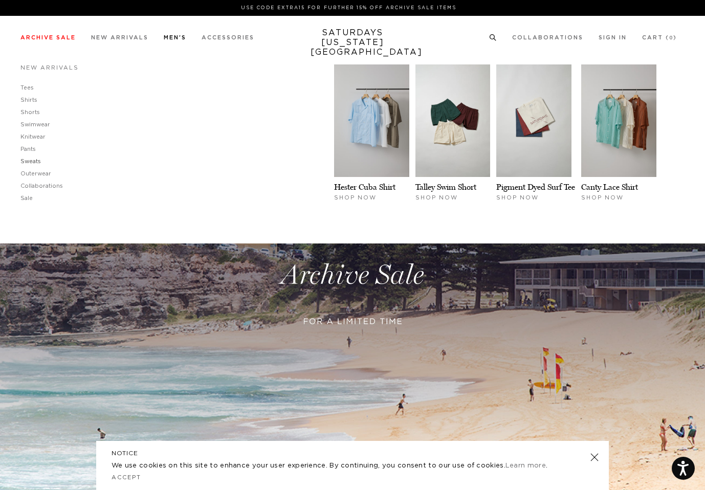 This screenshot has height=490, width=705. Describe the element at coordinates (175, 37) in the screenshot. I see `a: Men's` at that location.